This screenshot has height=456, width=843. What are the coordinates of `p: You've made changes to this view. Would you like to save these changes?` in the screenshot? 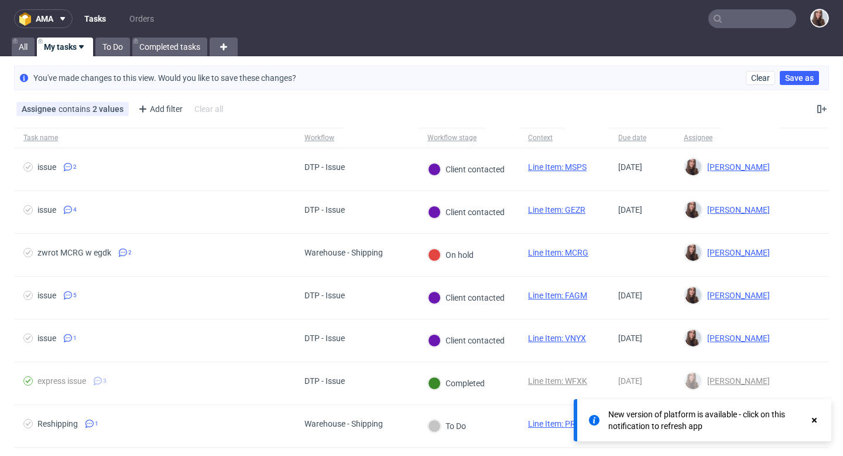 It's located at (165, 78).